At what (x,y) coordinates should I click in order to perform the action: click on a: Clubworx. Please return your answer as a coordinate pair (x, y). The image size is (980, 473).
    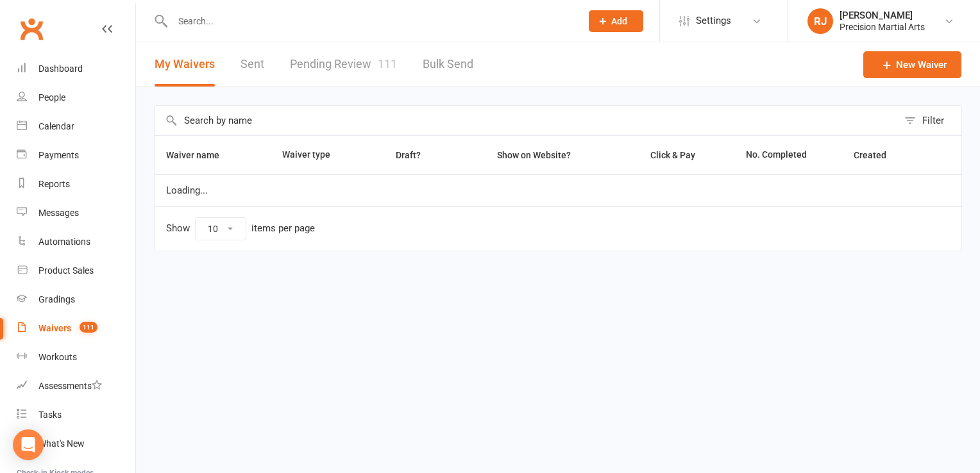
    Looking at the image, I should click on (32, 29).